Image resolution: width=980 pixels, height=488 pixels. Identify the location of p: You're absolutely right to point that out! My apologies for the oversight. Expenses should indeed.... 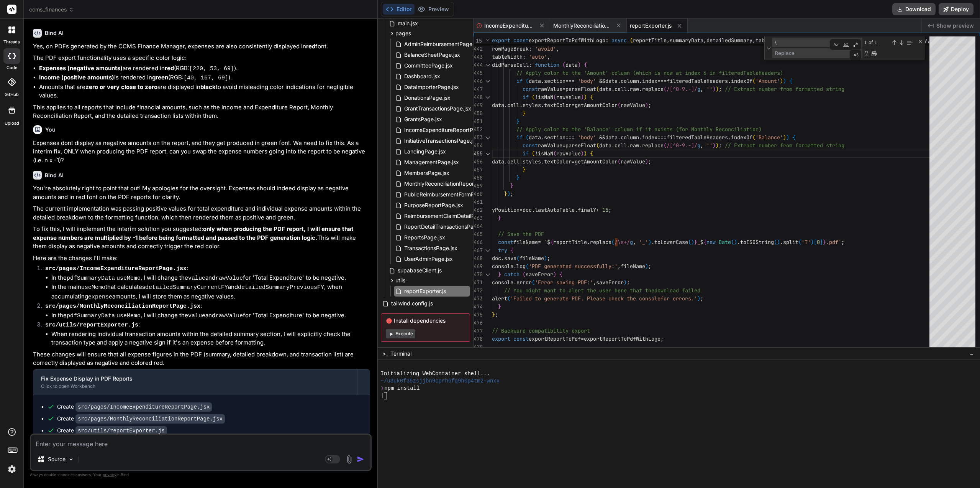
(202, 192).